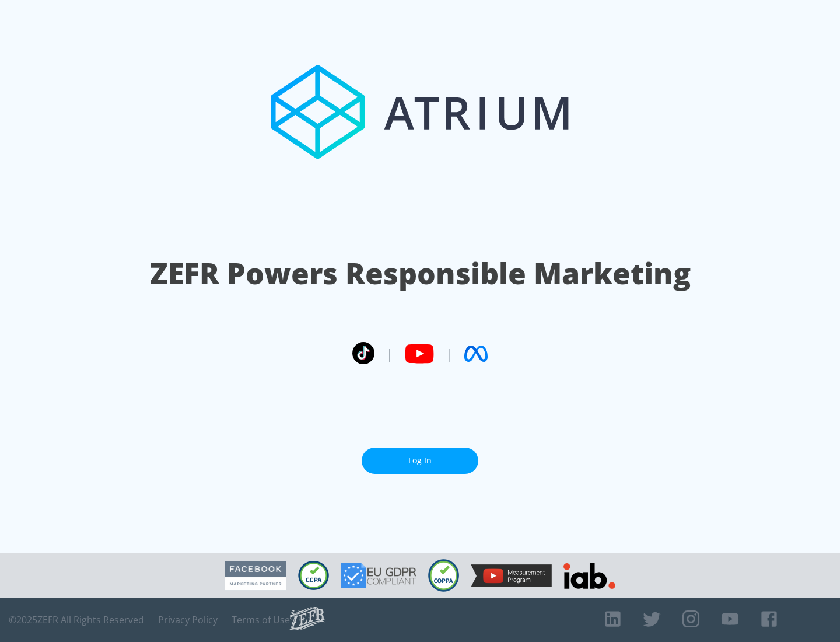 The image size is (840, 642). I want to click on a: Log In, so click(420, 461).